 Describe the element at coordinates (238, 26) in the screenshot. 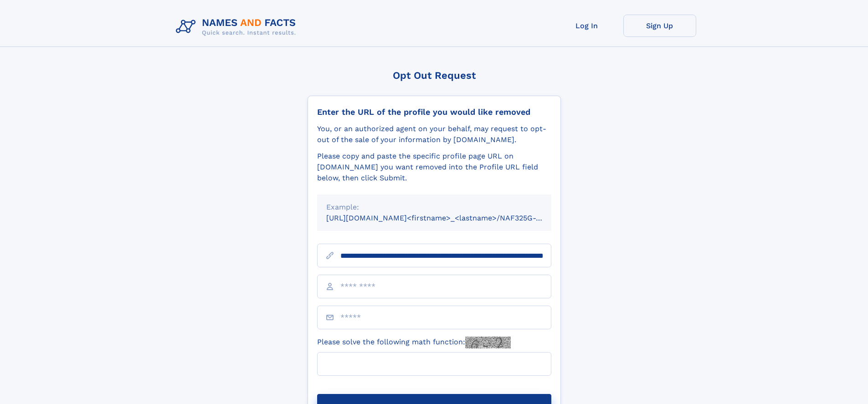

I see `img: Logo Names and Facts` at that location.